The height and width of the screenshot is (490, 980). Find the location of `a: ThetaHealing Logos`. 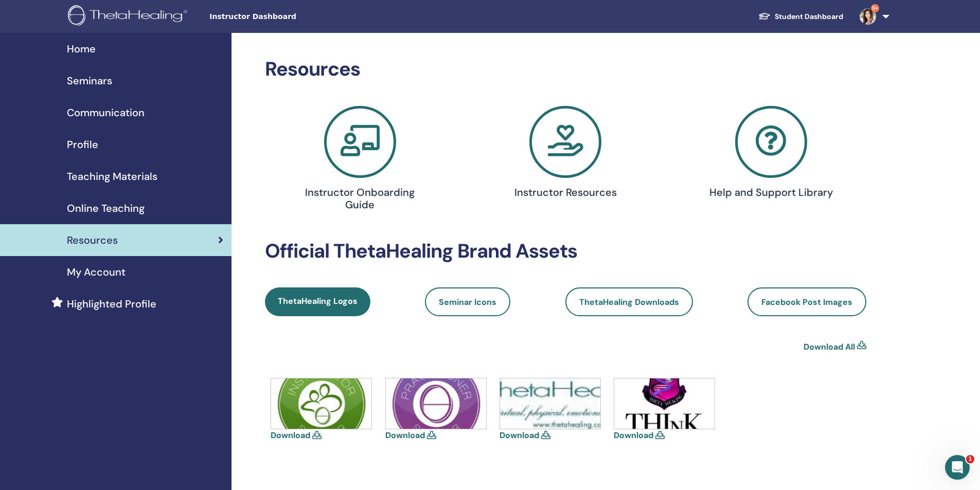

a: ThetaHealing Logos is located at coordinates (317, 302).